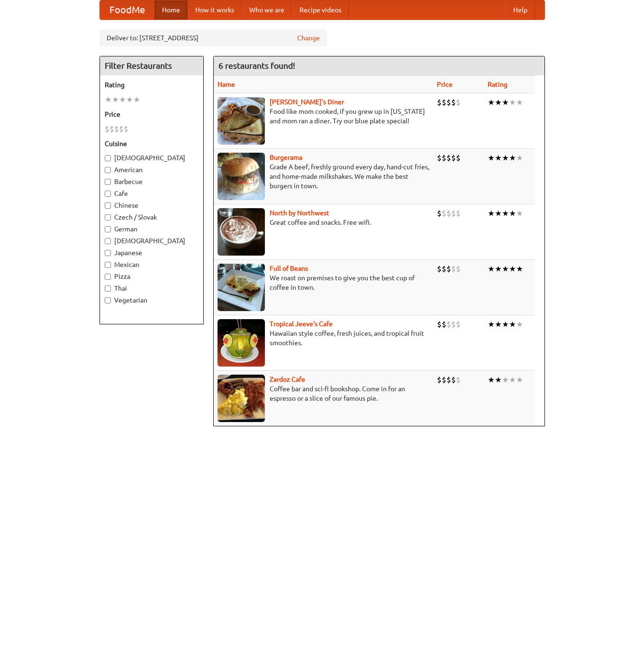  I want to click on p: Coffee bar and sci-fi bookshop. Come in for an espresso or a slice of our famous pie., so click(323, 394).